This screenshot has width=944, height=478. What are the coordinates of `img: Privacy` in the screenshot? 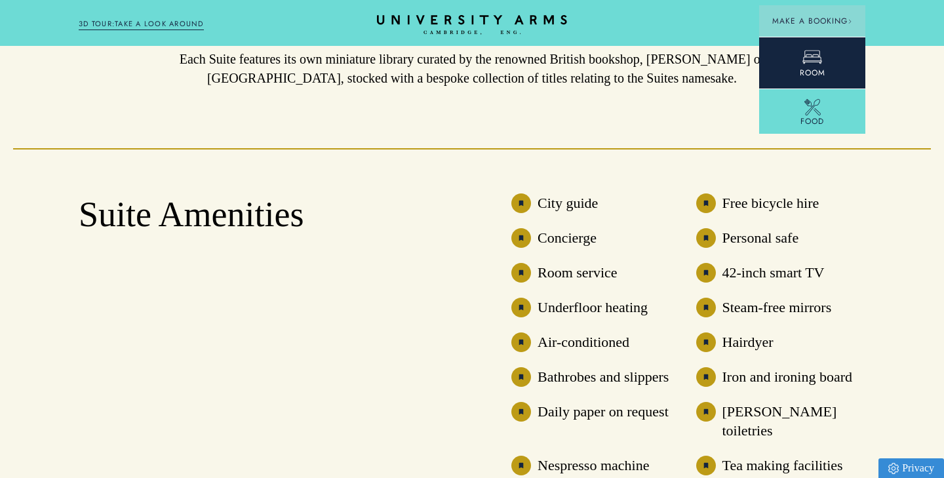 It's located at (894, 468).